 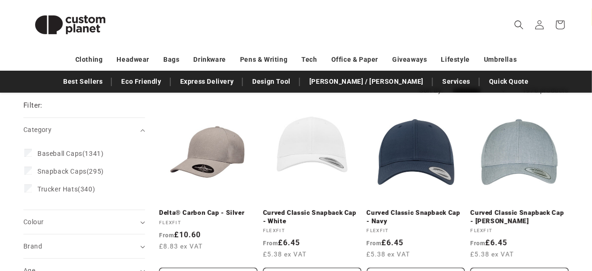 I want to click on img: Custom Planet, so click(x=70, y=25).